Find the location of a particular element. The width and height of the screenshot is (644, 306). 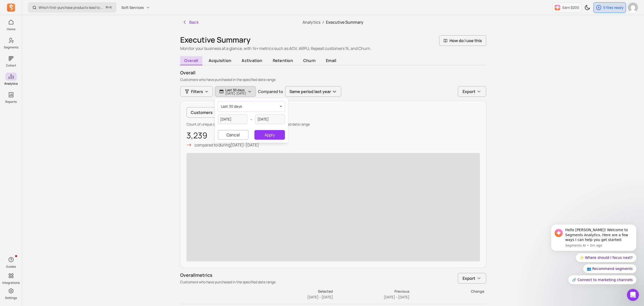

p: 3,239 is located at coordinates (333, 135).